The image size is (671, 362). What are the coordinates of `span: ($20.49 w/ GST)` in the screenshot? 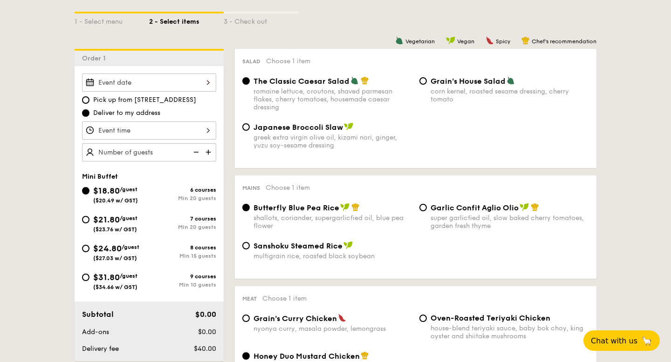 It's located at (116, 201).